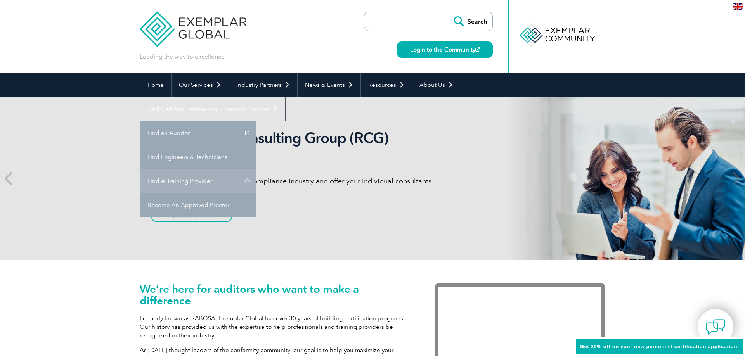  What do you see at coordinates (471, 21) in the screenshot?
I see `input: Search` at bounding box center [471, 21].